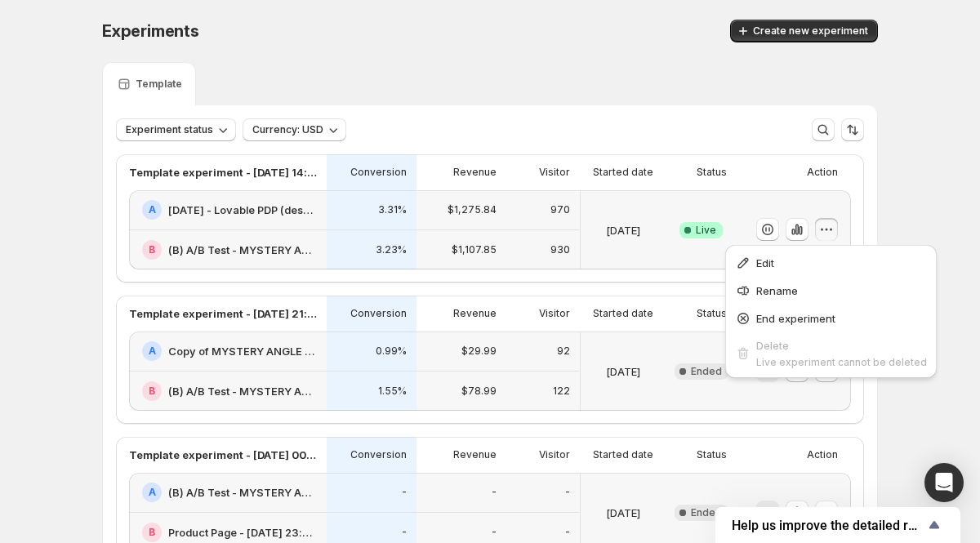 The image size is (980, 543). I want to click on button: Currency: USD, so click(294, 130).